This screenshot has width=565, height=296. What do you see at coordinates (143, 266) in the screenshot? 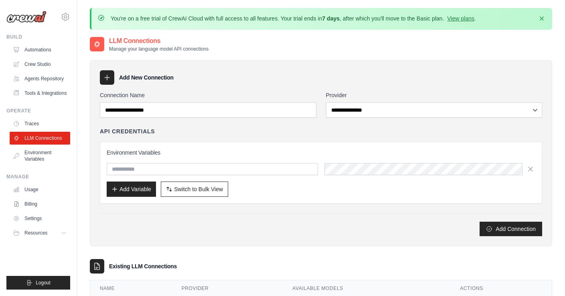
I see `h3: Existing LLM Connections` at bounding box center [143, 266].